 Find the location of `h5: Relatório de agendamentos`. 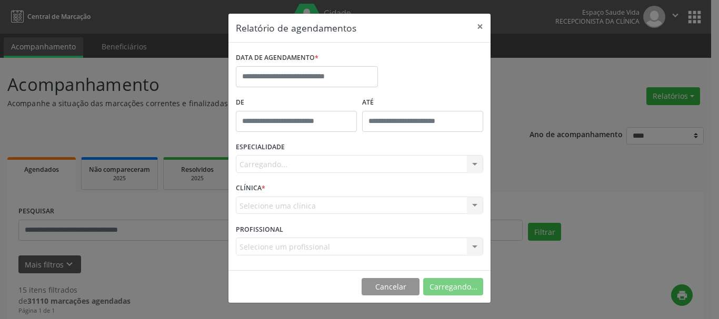

h5: Relatório de agendamentos is located at coordinates (296, 28).